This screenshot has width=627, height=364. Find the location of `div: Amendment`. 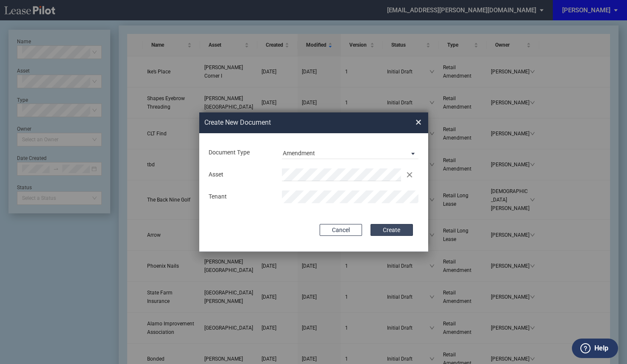

div: Amendment is located at coordinates (299, 153).